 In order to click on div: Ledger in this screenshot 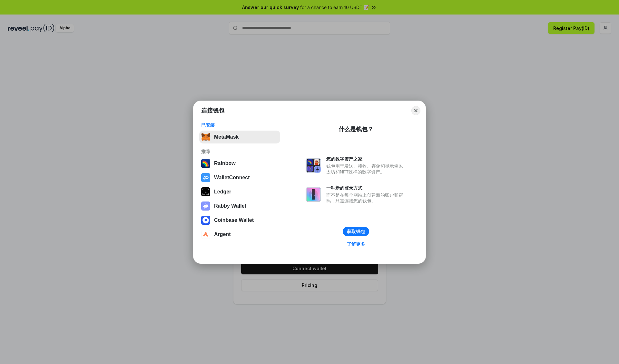, I will do `click(223, 192)`.